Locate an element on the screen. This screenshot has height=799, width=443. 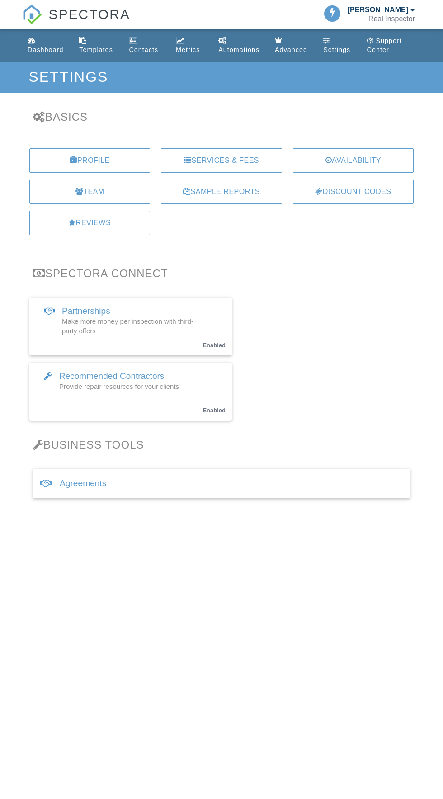
span: Provide repair resources for your clients is located at coordinates (119, 386).